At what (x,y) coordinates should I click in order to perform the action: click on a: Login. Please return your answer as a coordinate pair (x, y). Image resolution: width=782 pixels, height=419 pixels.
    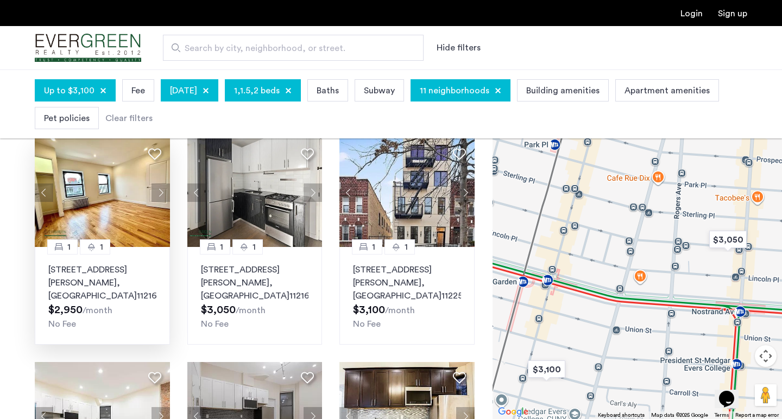
    Looking at the image, I should click on (691, 14).